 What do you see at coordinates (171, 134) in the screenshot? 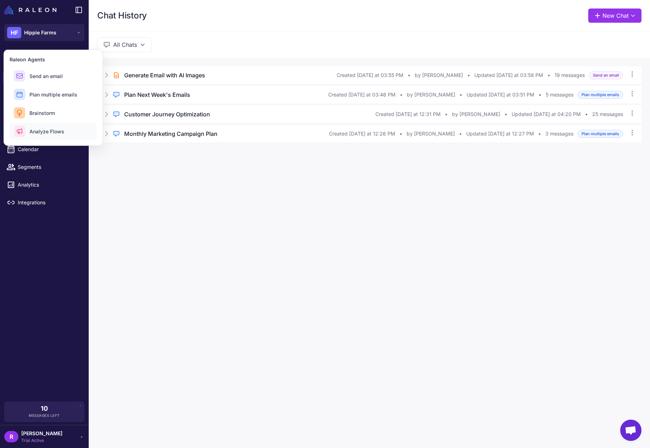
I see `h3: Monthly Marketing Campaign Plan` at bounding box center [171, 134].